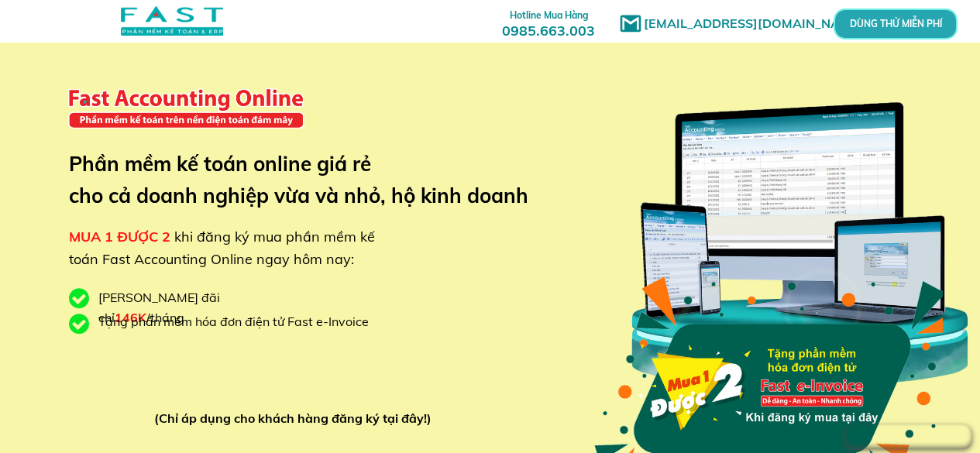 Image resolution: width=980 pixels, height=453 pixels. What do you see at coordinates (239, 322) in the screenshot?
I see `div: Tặng phần mềm hóa đơn điện tử Fast e-Invoice` at bounding box center [239, 322].